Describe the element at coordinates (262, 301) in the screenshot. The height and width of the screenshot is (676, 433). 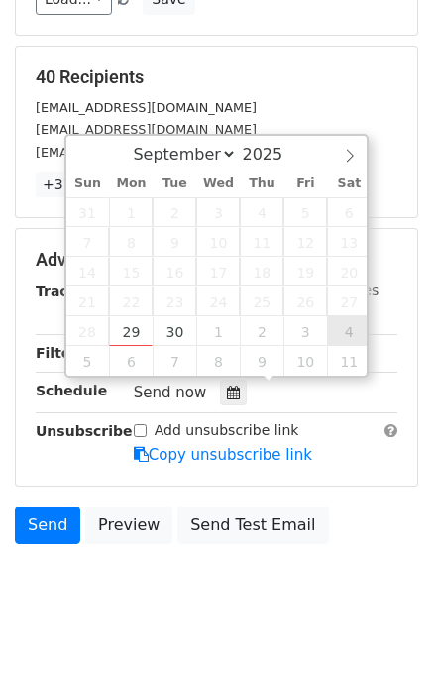
I see `span: September 25, 2025` at that location.